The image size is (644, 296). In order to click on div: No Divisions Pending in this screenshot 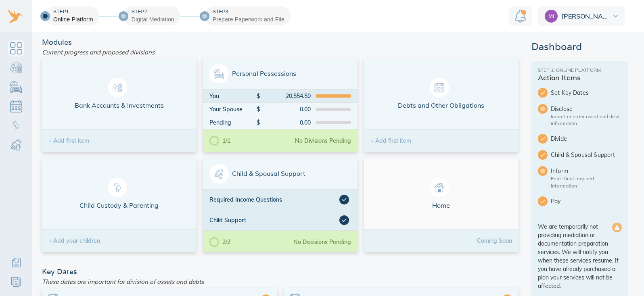, I will do `click(323, 141)`.